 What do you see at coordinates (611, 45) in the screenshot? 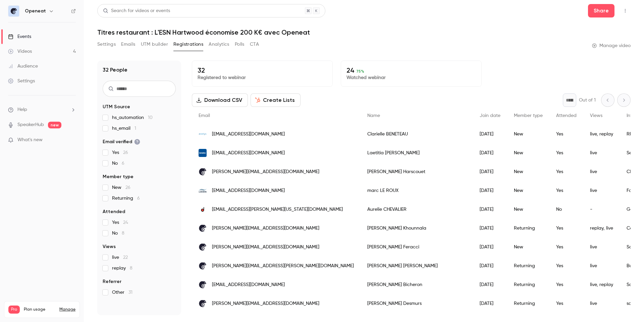
I see `a: Manage video` at bounding box center [611, 45].